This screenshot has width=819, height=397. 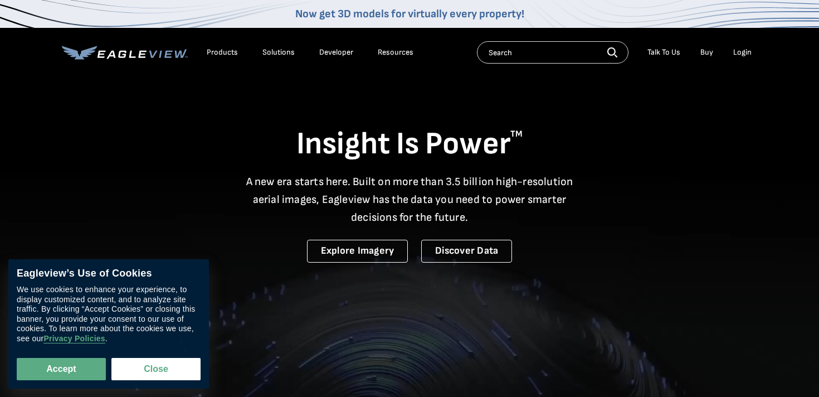 What do you see at coordinates (109, 273) in the screenshot?
I see `div: Eagleview’s Use of Cookies` at bounding box center [109, 273].